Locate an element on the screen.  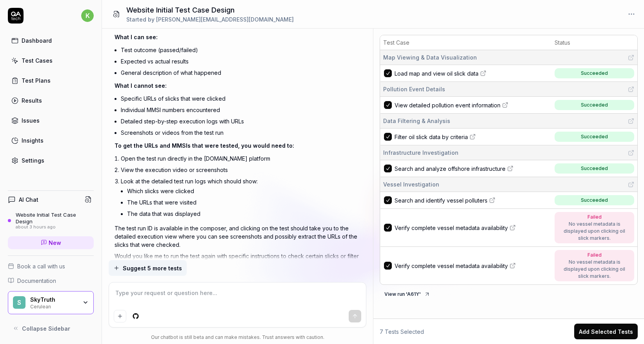
a: Documentation is located at coordinates (51, 281).